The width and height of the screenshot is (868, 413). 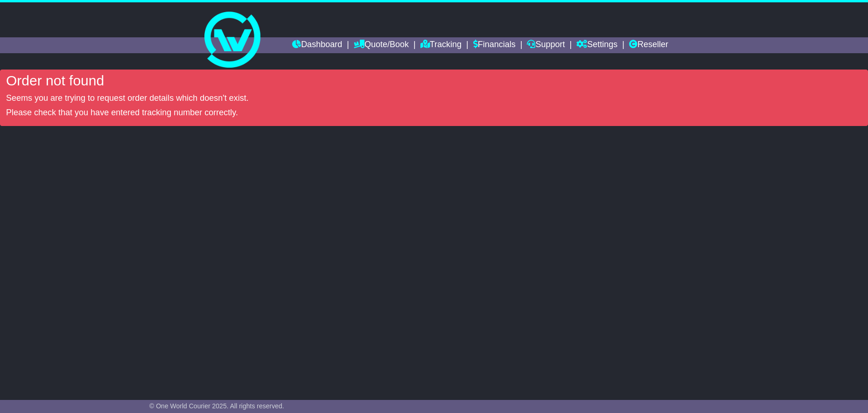 I want to click on span: © One World Courier 2025. All rights reserved., so click(x=217, y=406).